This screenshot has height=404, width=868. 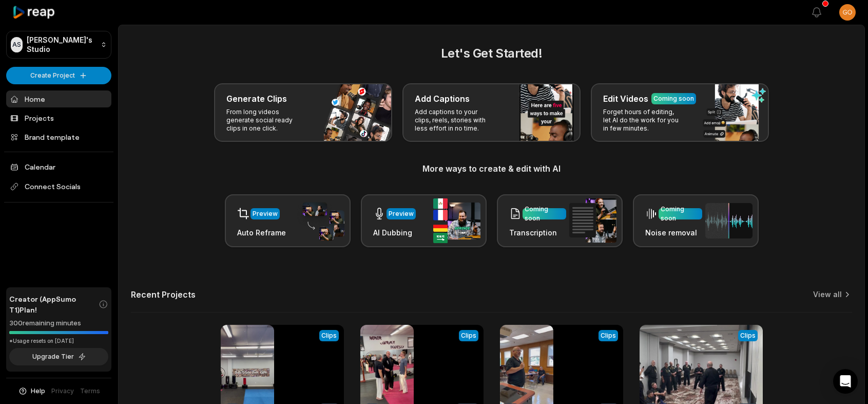 I want to click on span: Connect Socials, so click(x=59, y=187).